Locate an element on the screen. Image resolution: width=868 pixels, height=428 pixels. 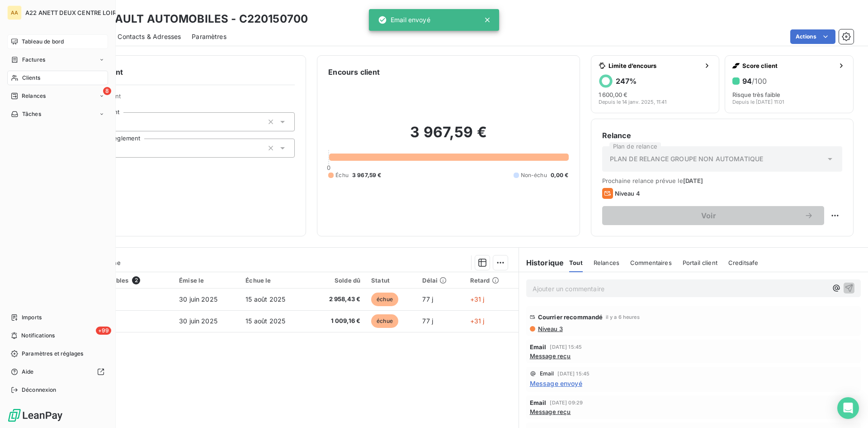
h6: 94 is located at coordinates (755, 81).